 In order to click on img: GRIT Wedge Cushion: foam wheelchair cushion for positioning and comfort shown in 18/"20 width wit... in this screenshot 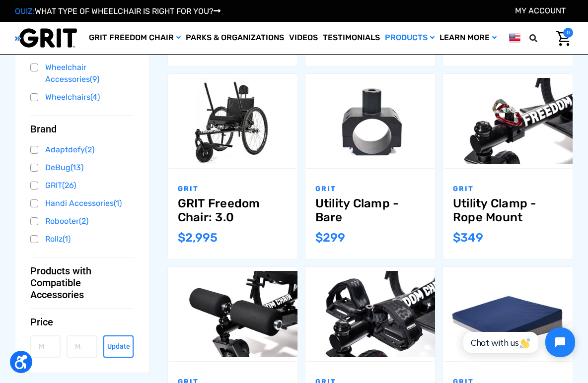, I will do `click(507, 314)`.